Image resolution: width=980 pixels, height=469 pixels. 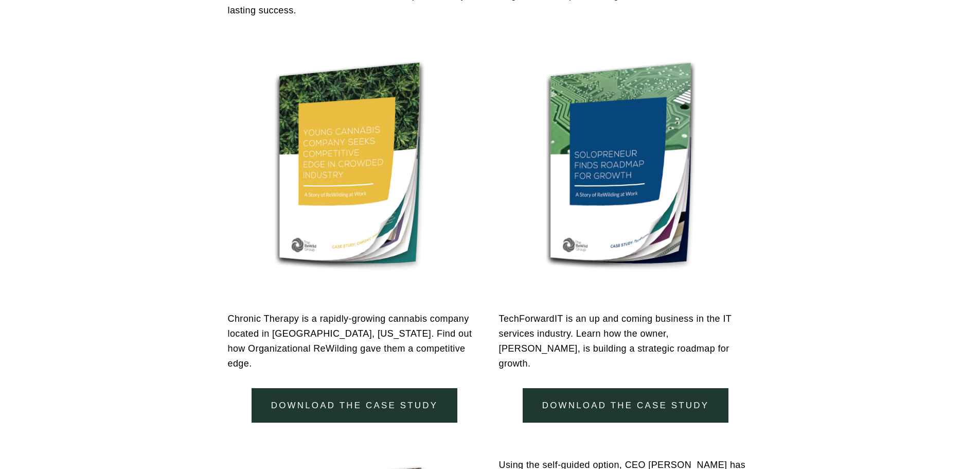 What do you see at coordinates (77, 41) in the screenshot?
I see `p: Plugin is loading...` at bounding box center [77, 41].